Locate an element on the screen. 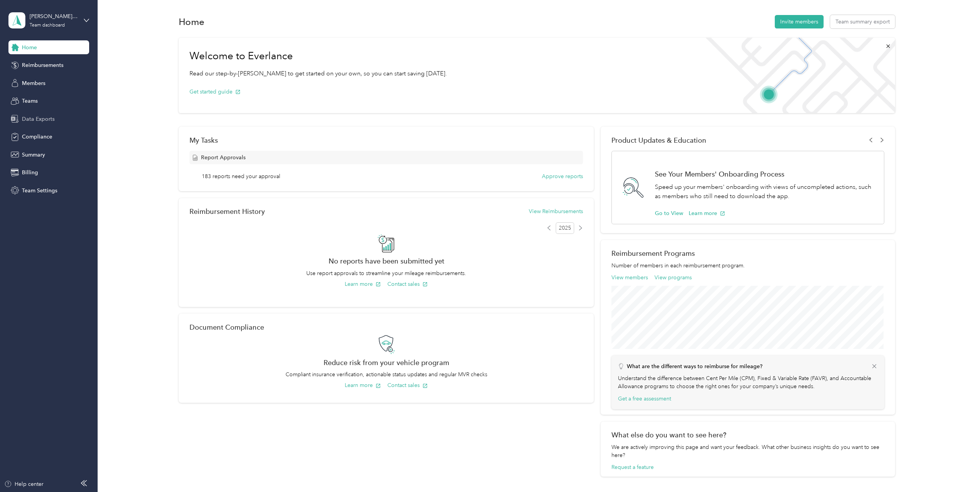  span: Product Updates & Education is located at coordinates (659, 140).